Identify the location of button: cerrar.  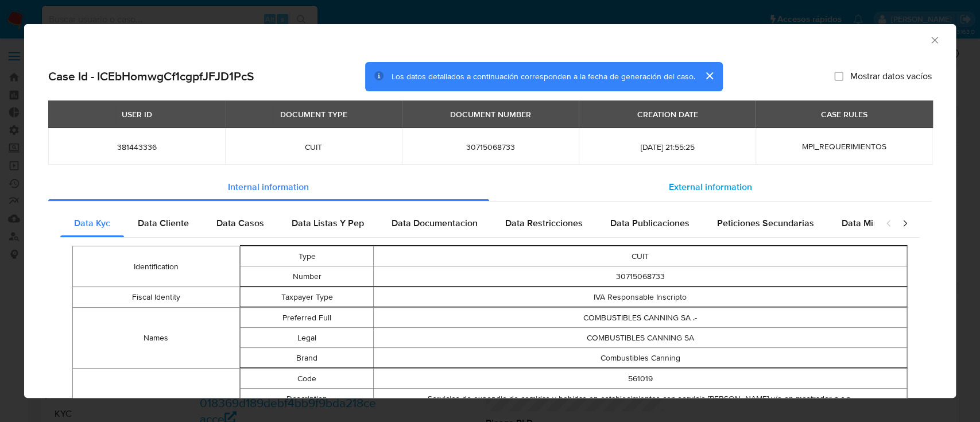
(709, 76).